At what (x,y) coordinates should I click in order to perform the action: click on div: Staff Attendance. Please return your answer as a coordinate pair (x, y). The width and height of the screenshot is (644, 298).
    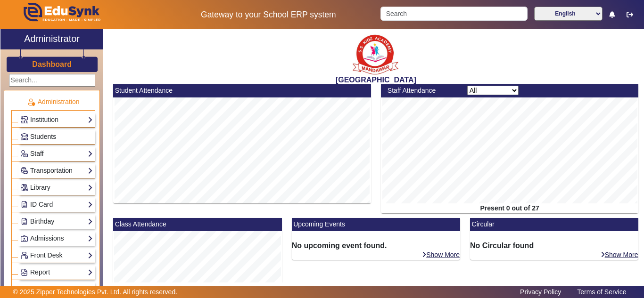
    Looking at the image, I should click on (422, 90).